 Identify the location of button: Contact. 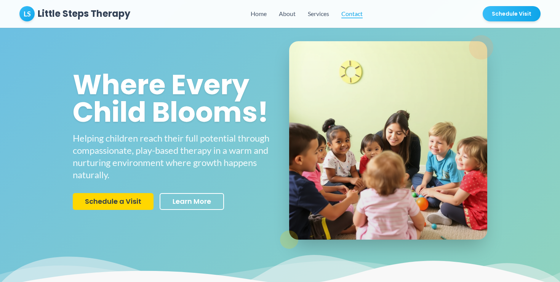
(352, 14).